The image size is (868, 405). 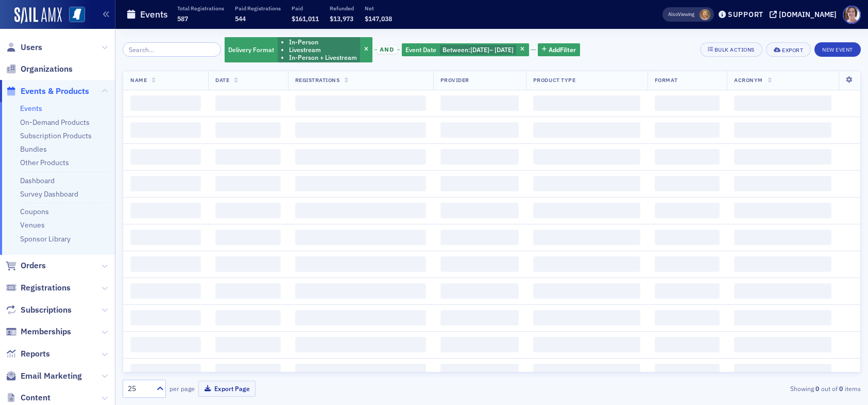 What do you see at coordinates (46, 69) in the screenshot?
I see `span: Organizations` at bounding box center [46, 69].